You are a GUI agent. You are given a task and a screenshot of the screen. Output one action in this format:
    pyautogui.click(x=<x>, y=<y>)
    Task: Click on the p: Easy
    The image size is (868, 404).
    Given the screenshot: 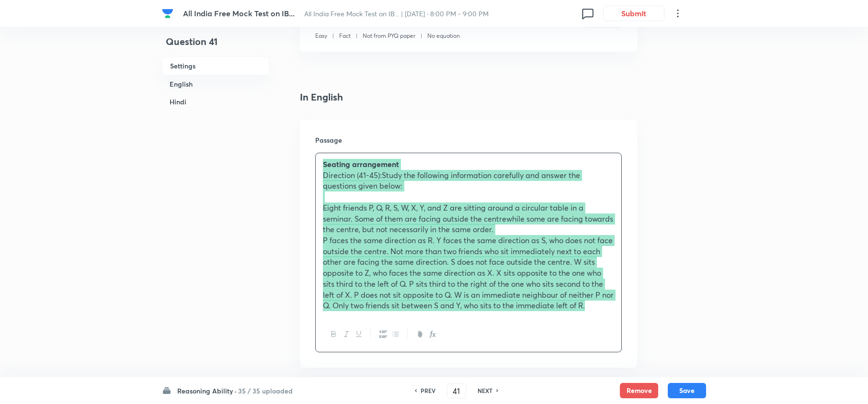 What is the action you would take?
    pyautogui.click(x=321, y=36)
    